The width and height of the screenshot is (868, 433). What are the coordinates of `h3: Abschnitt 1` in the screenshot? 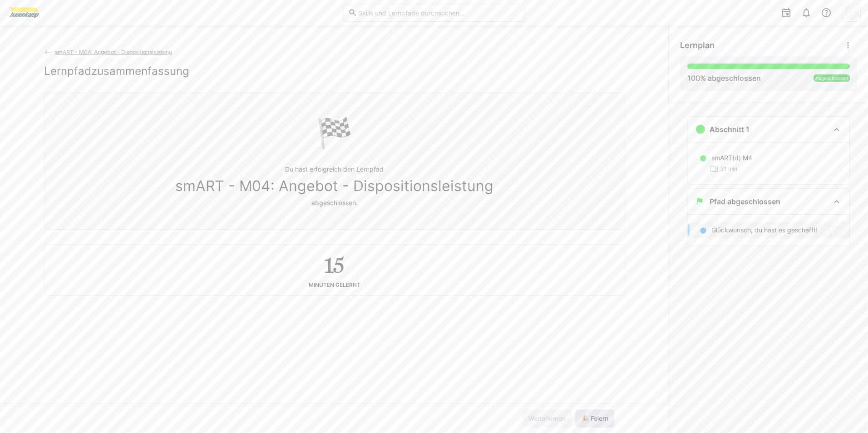 It's located at (729, 129).